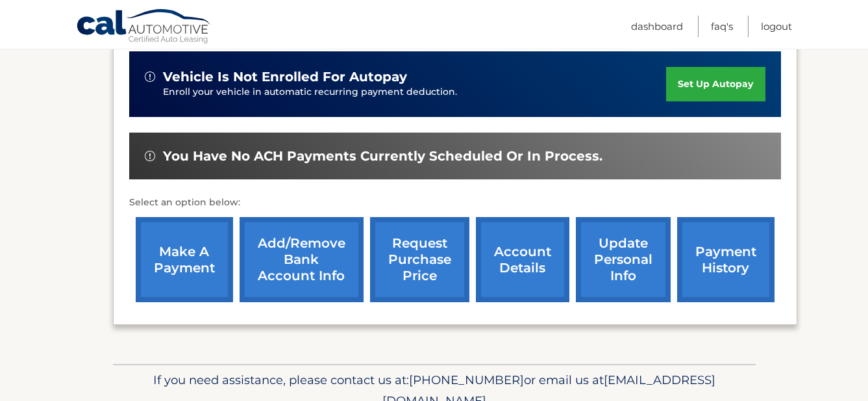 Image resolution: width=868 pixels, height=401 pixels. I want to click on a: set up autopay, so click(716, 84).